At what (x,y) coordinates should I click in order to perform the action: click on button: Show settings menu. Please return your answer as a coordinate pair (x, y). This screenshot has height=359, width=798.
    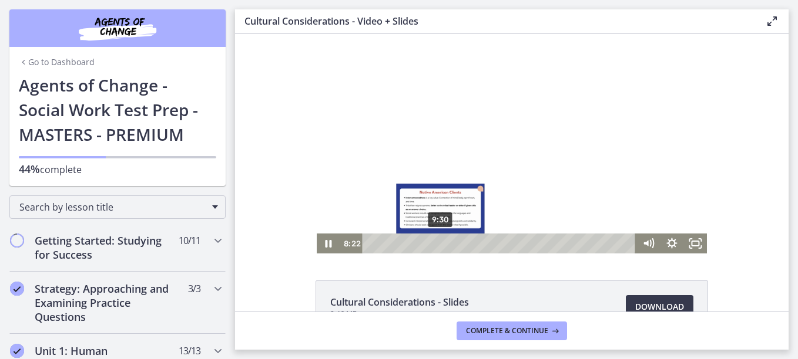
    Looking at the image, I should click on (436, 210).